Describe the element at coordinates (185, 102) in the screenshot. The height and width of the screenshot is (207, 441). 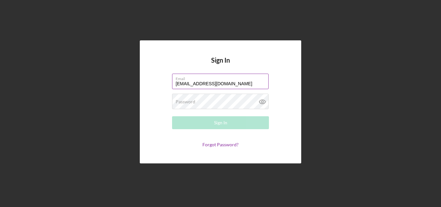
I see `label: Password` at that location.